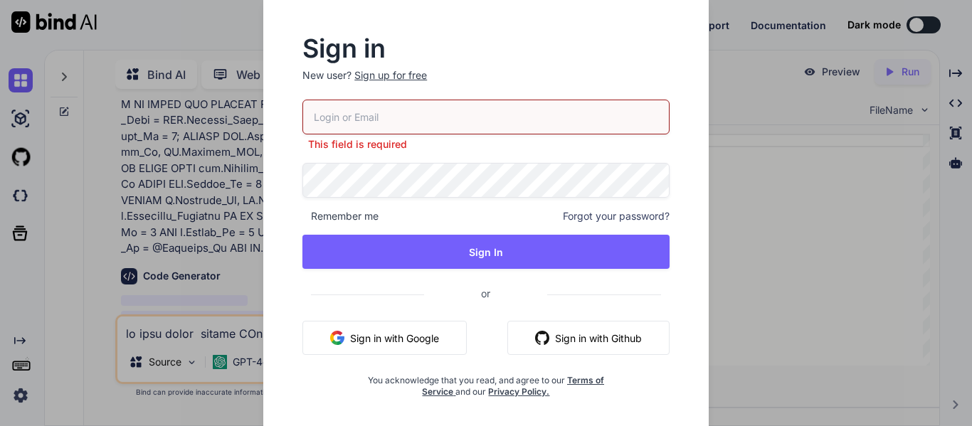 This screenshot has height=426, width=972. Describe the element at coordinates (486, 48) in the screenshot. I see `h2: Sign in` at that location.